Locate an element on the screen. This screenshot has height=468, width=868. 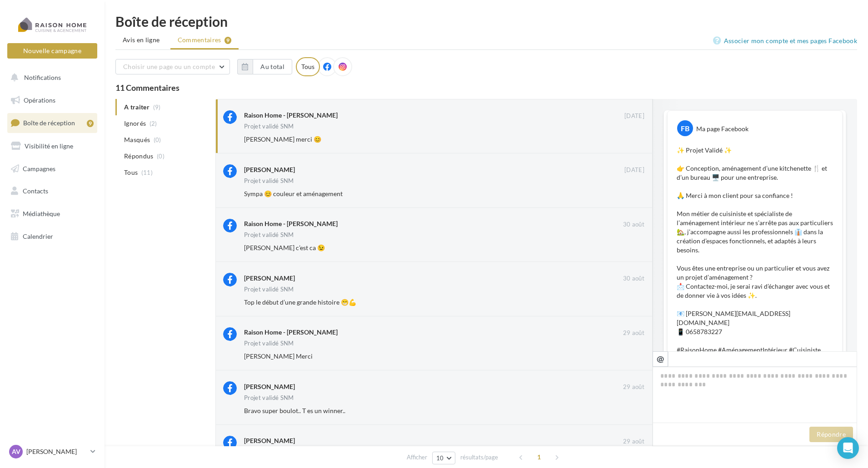
span: Calendrier is located at coordinates (38, 236).